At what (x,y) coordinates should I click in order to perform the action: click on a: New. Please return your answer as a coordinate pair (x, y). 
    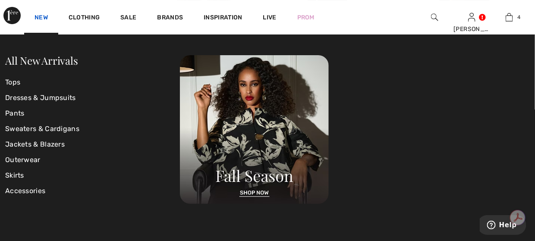
    Looking at the image, I should click on (41, 18).